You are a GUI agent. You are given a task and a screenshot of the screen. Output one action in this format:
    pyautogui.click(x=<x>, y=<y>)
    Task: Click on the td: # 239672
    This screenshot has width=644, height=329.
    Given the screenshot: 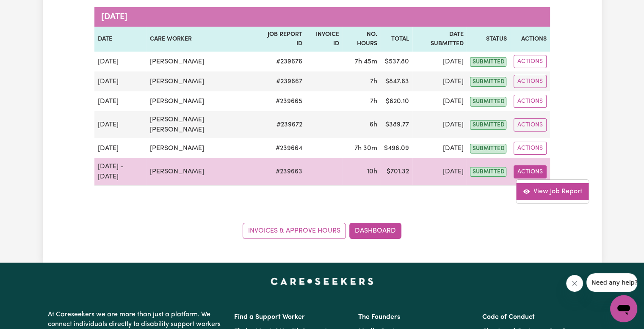 What is the action you would take?
    pyautogui.click(x=282, y=125)
    